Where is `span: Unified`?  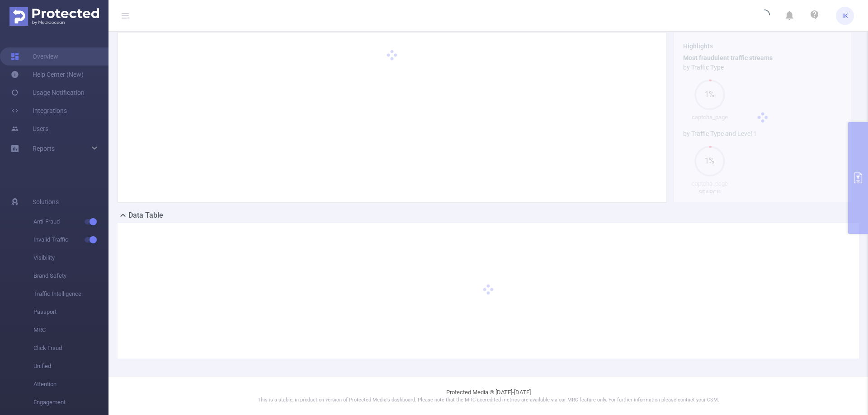
span: Unified is located at coordinates (71, 366).